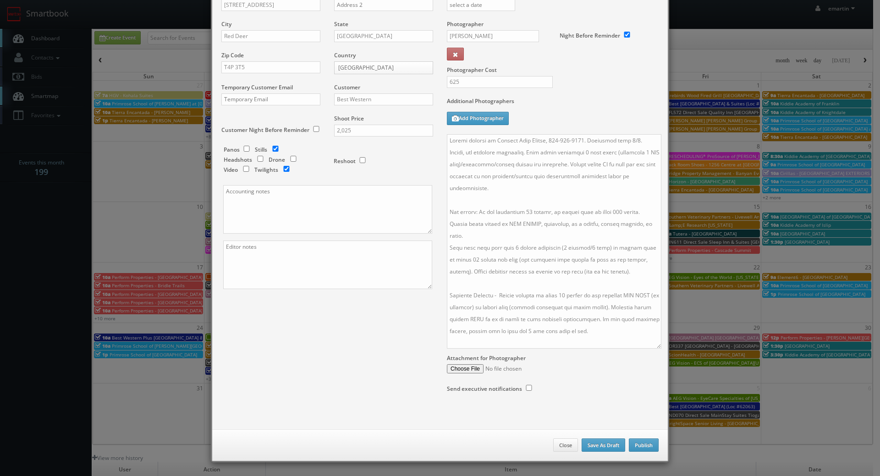  What do you see at coordinates (384, 99) in the screenshot?
I see `input: Select a customer` at bounding box center [384, 99].